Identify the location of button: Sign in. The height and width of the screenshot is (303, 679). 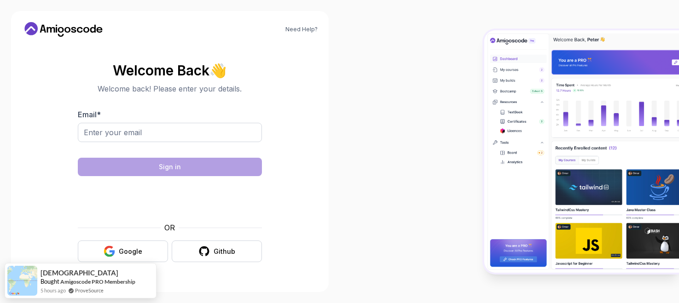
(170, 167).